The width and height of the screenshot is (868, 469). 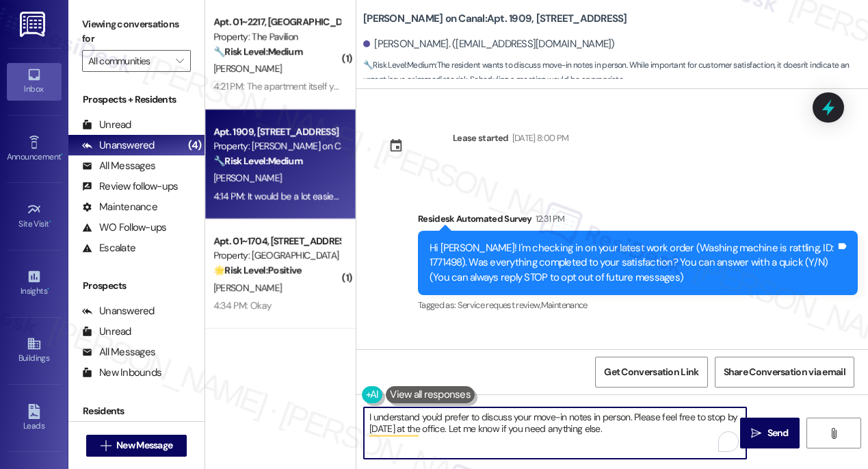 I want to click on input: All communities, so click(x=128, y=61).